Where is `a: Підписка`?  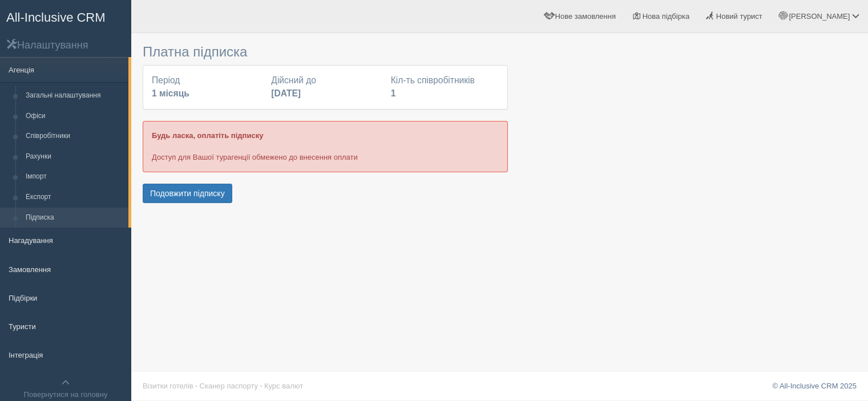
a: Підписка is located at coordinates (74, 218).